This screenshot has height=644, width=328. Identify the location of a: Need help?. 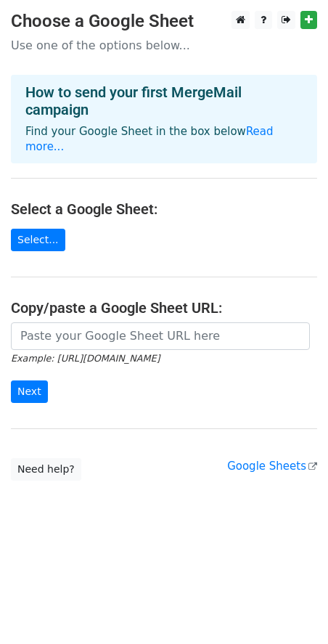
(46, 469).